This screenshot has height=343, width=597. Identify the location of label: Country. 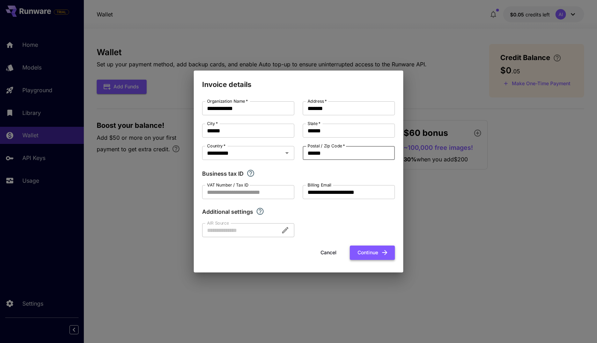
(216, 146).